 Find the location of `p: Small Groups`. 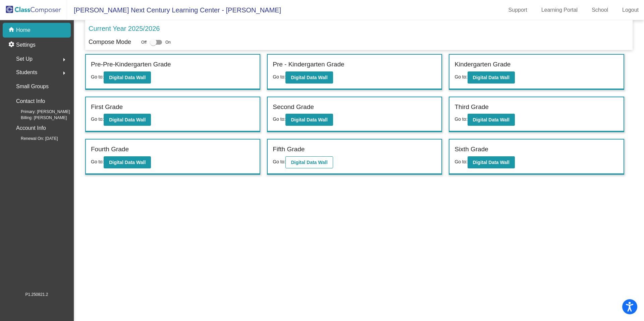

p: Small Groups is located at coordinates (32, 87).